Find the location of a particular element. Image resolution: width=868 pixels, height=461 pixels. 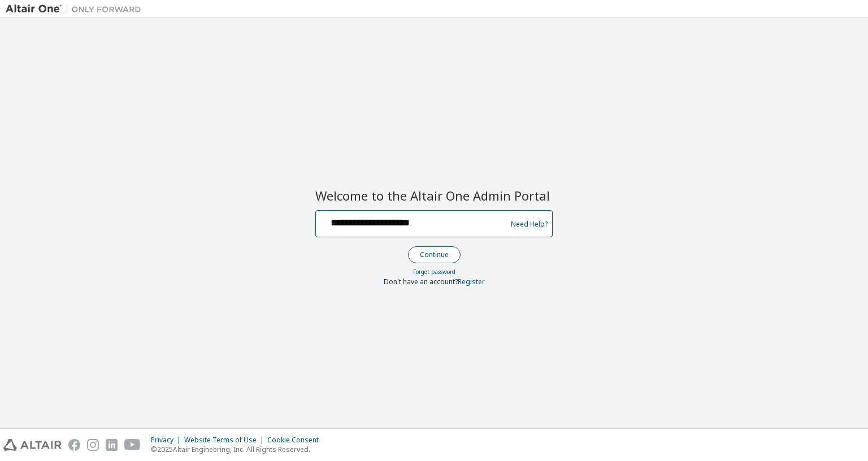

div: Privacy is located at coordinates (167, 440).